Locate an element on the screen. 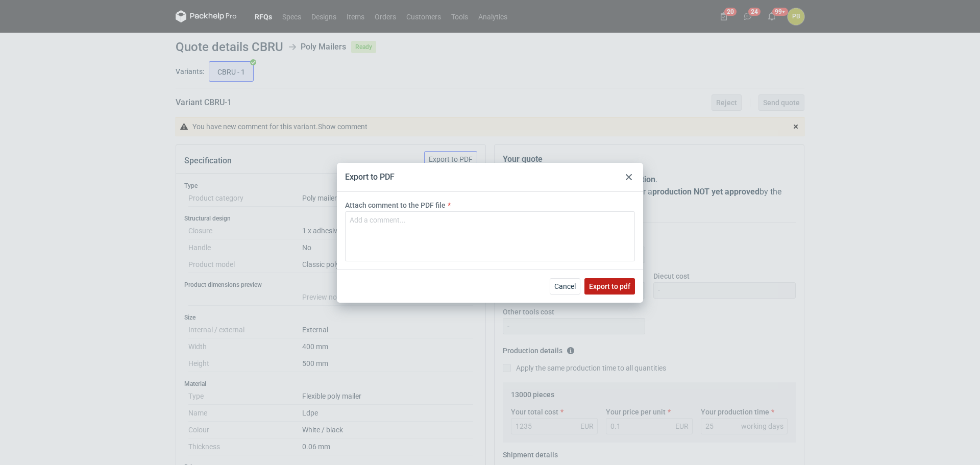 This screenshot has width=980, height=465. div: Export to PDF is located at coordinates (370, 177).